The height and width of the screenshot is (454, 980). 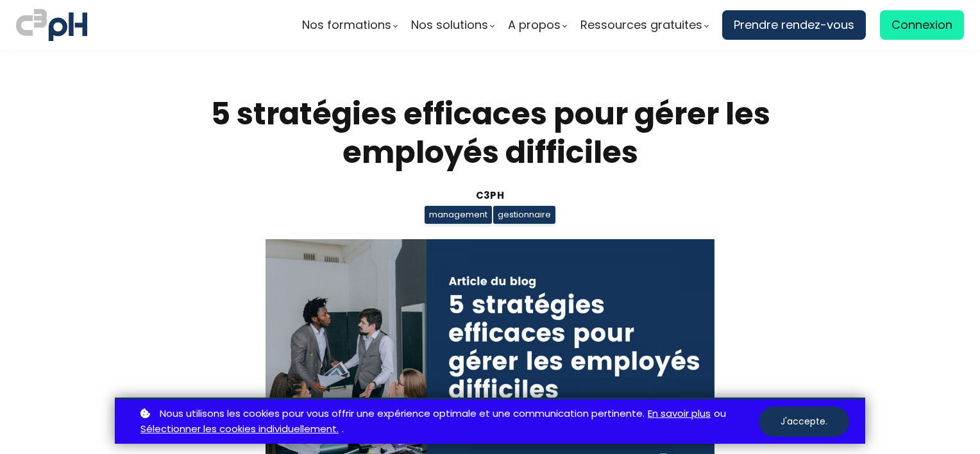 What do you see at coordinates (239, 429) in the screenshot?
I see `a: Sélectionner les cookies individuellement.` at bounding box center [239, 429].